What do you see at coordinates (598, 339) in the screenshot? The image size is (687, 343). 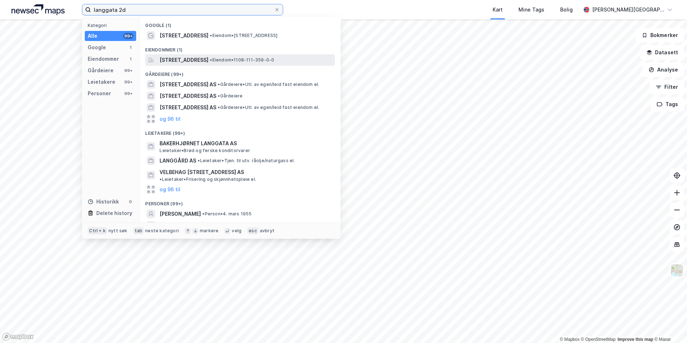 I see `a: OpenStreetMap` at bounding box center [598, 339].